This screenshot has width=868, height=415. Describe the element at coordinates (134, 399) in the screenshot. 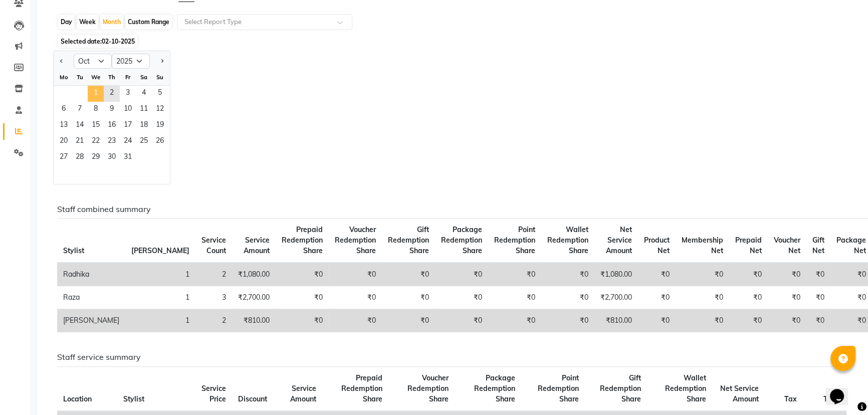

I see `span: Stylist` at that location.